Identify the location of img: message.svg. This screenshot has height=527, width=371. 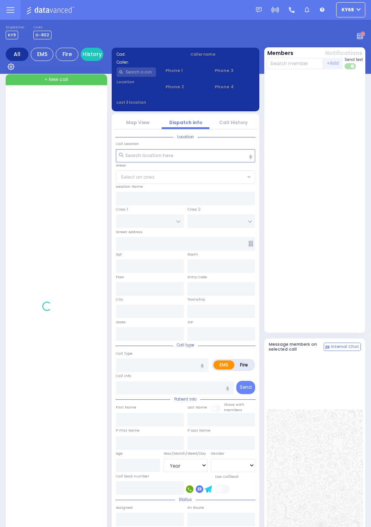
(259, 10).